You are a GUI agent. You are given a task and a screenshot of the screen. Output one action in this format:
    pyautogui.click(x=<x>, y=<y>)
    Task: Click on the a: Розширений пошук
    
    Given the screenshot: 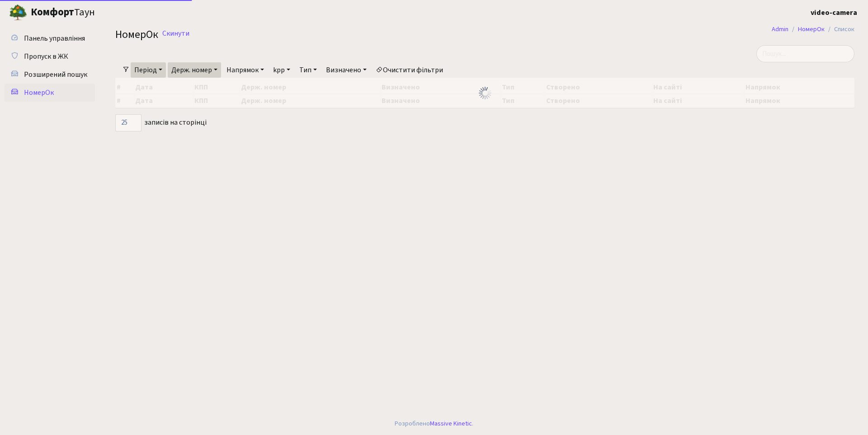 What is the action you would take?
    pyautogui.click(x=50, y=75)
    